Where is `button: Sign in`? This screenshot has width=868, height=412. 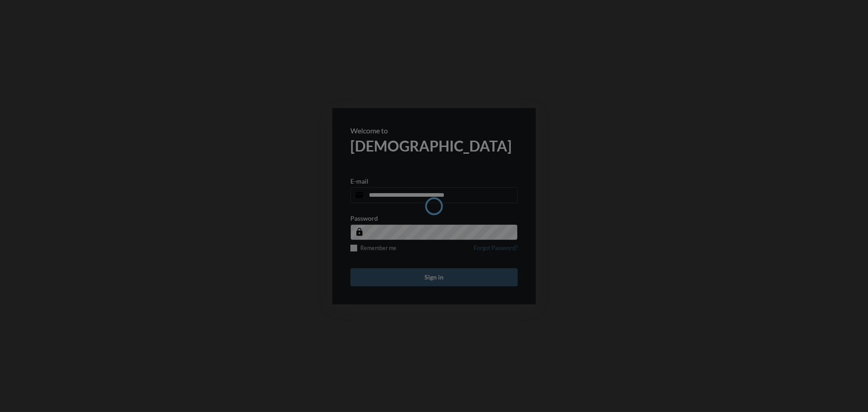
button: Sign in is located at coordinates (434, 278).